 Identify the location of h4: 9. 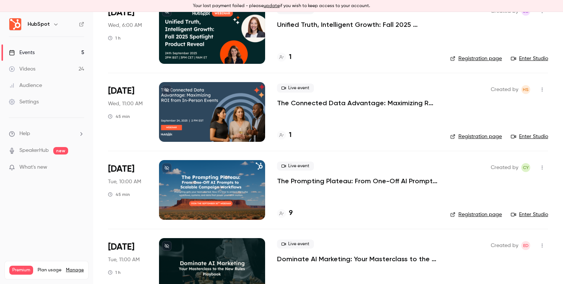
(291, 213).